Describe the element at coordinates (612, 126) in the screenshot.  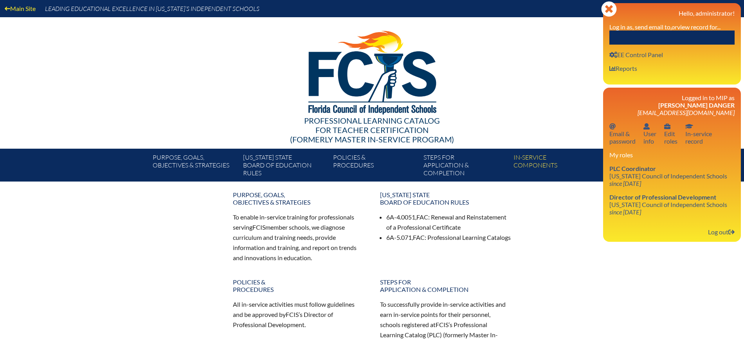
I see `svg: Email password` at that location.